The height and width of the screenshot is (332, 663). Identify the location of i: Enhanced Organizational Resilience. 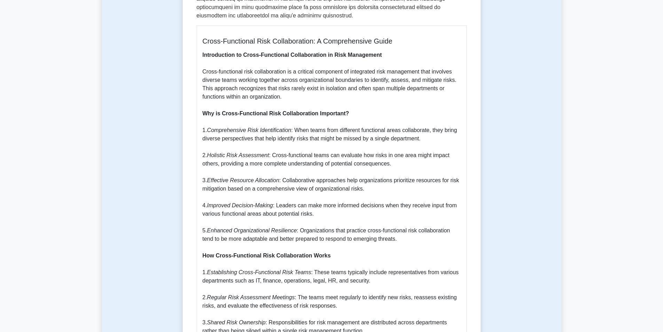
(252, 230).